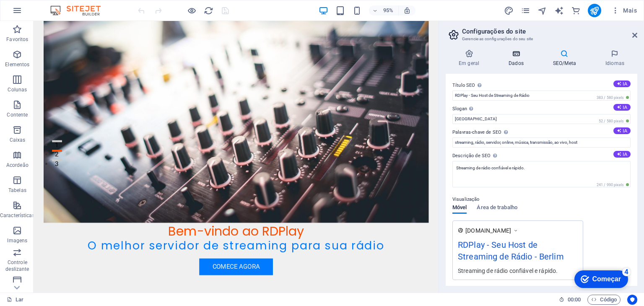 This screenshot has width=644, height=306. Describe the element at coordinates (17, 40) in the screenshot. I see `font: Favoritos` at that location.